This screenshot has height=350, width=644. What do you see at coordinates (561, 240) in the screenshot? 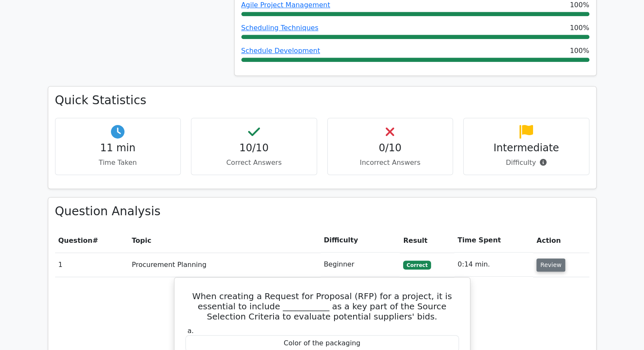
I see `th: Action` at bounding box center [561, 240].